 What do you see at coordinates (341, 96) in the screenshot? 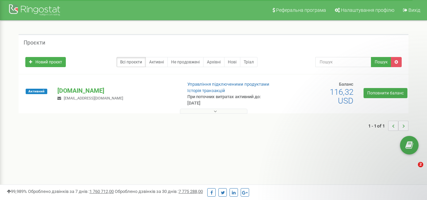
I see `span: 116,32 USD` at bounding box center [341, 96].